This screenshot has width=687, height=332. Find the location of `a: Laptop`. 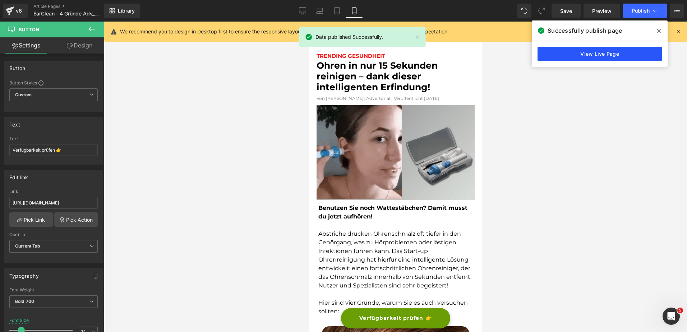

a: Laptop is located at coordinates (320, 11).